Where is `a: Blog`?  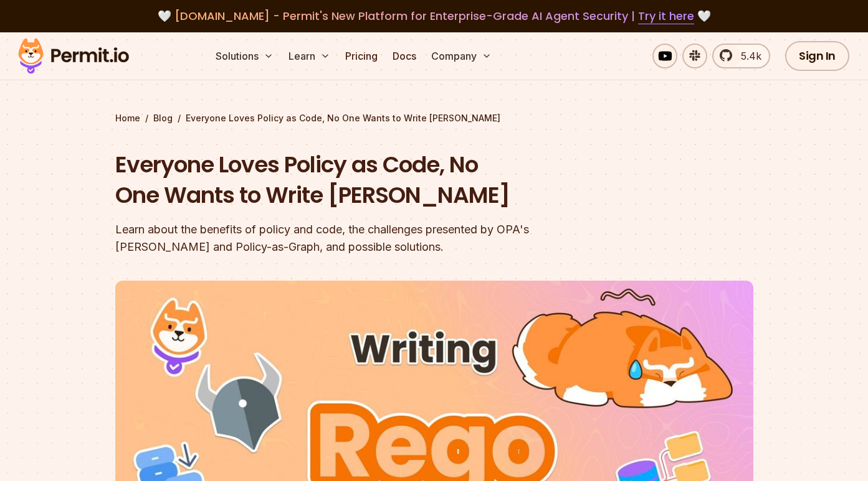
a: Blog is located at coordinates (162, 118).